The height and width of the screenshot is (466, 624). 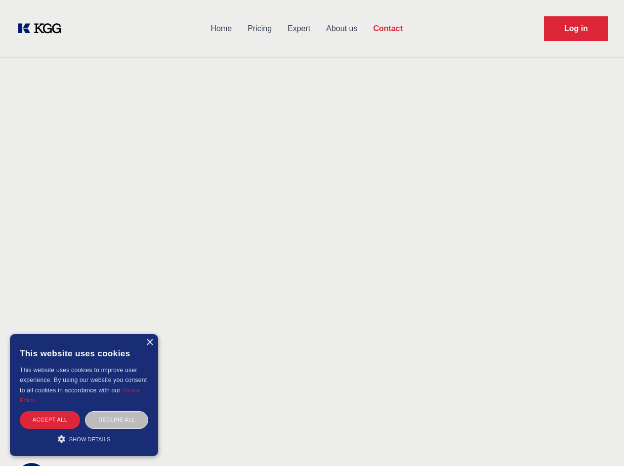 I want to click on div: This website uses cookies, so click(x=84, y=353).